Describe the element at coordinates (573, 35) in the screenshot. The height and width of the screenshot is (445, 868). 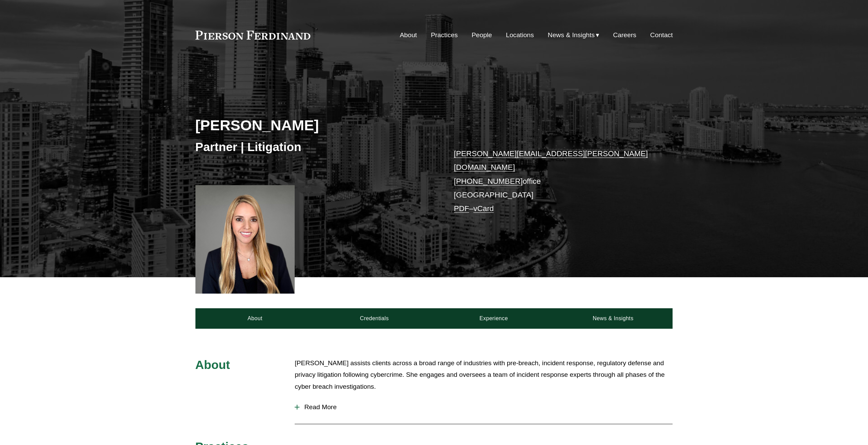
I see `a: folder dropdown` at that location.